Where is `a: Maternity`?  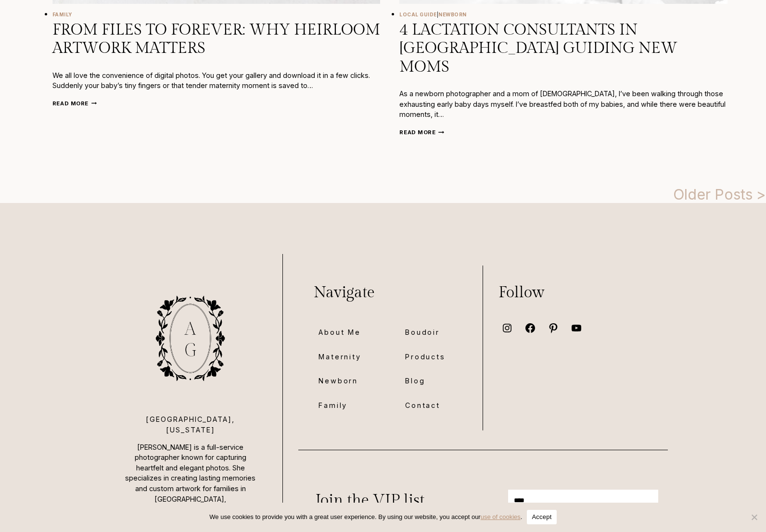 a: Maternity is located at coordinates (343, 357).